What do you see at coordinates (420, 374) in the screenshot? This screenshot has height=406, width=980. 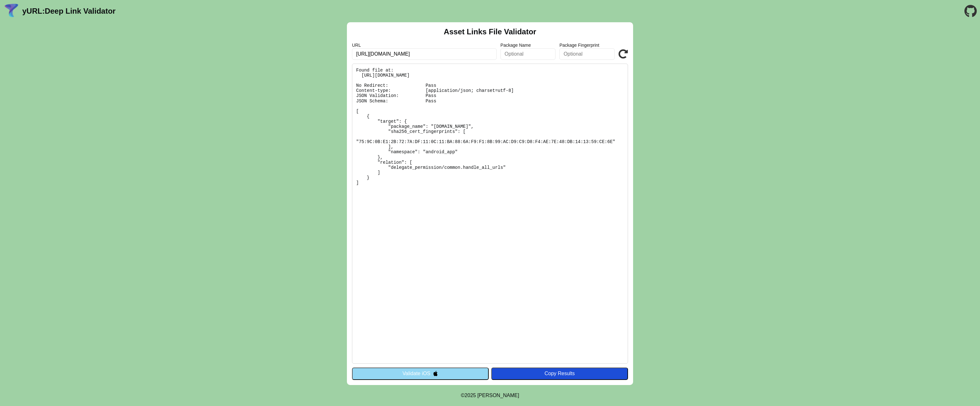 I see `button: Validate iOS` at bounding box center [420, 374].